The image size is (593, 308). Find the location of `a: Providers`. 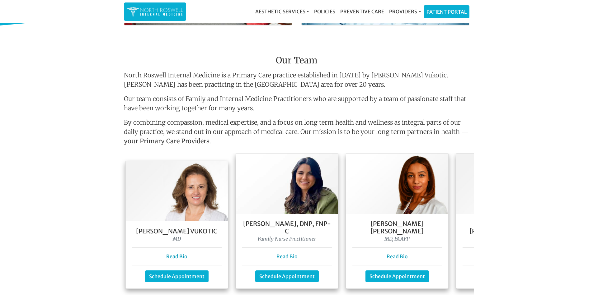

a: Providers is located at coordinates (405, 12).